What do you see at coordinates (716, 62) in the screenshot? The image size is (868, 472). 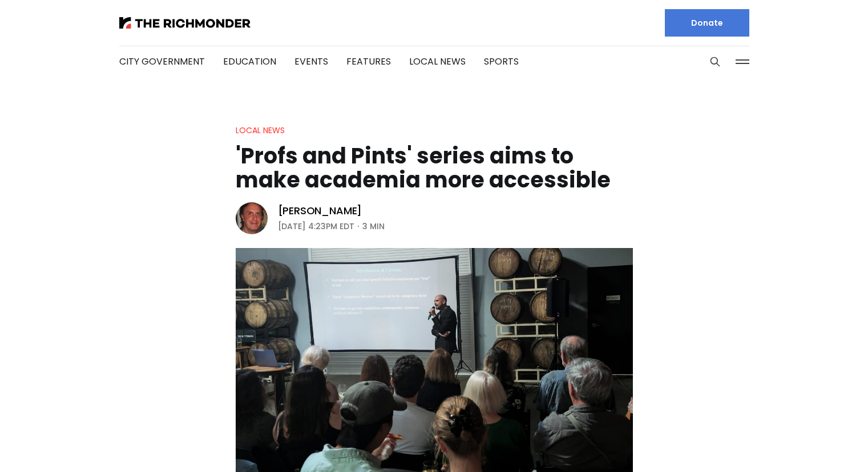 I see `button: Search this site` at bounding box center [716, 62].